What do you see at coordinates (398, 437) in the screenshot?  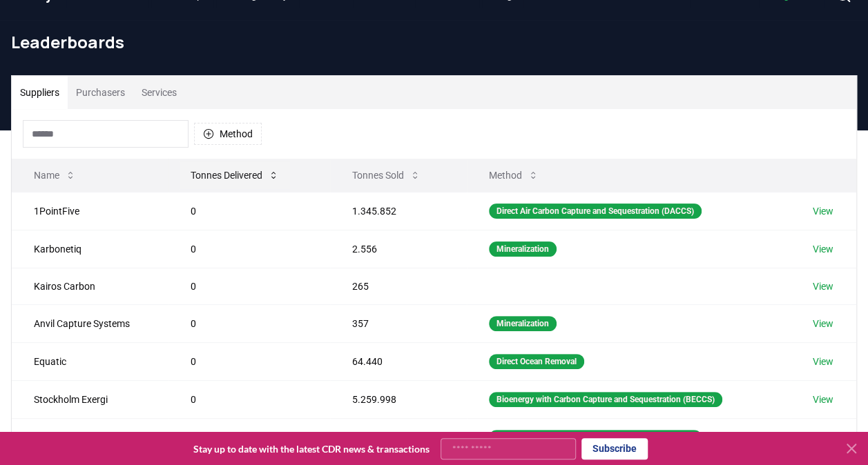 I see `td: 1` at bounding box center [398, 437].